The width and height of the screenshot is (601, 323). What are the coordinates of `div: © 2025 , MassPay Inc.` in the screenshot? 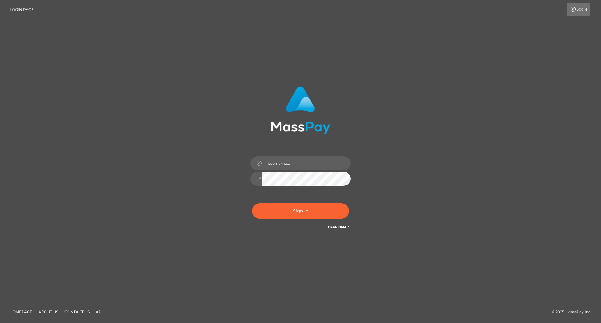 It's located at (574, 312).